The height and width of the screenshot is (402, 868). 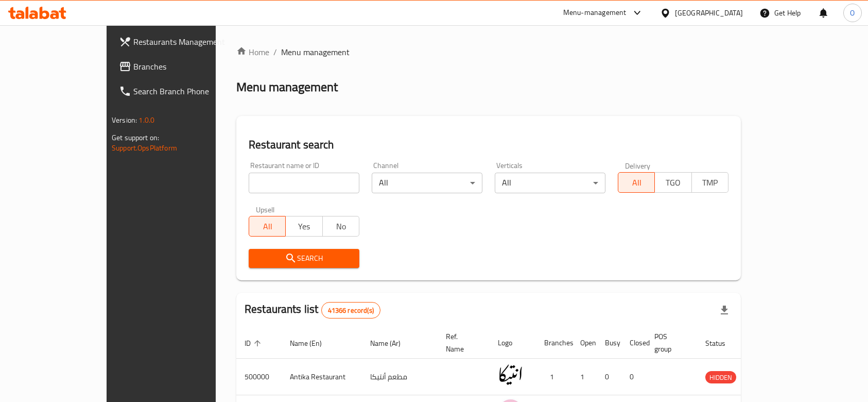 I want to click on span: TGO, so click(x=673, y=183).